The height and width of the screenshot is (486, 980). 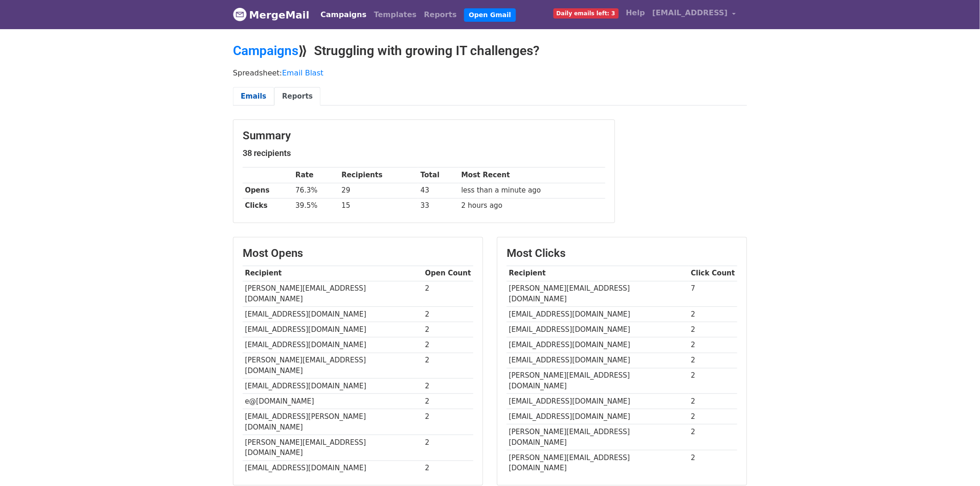 What do you see at coordinates (268, 206) in the screenshot?
I see `th: Clicks` at bounding box center [268, 206].